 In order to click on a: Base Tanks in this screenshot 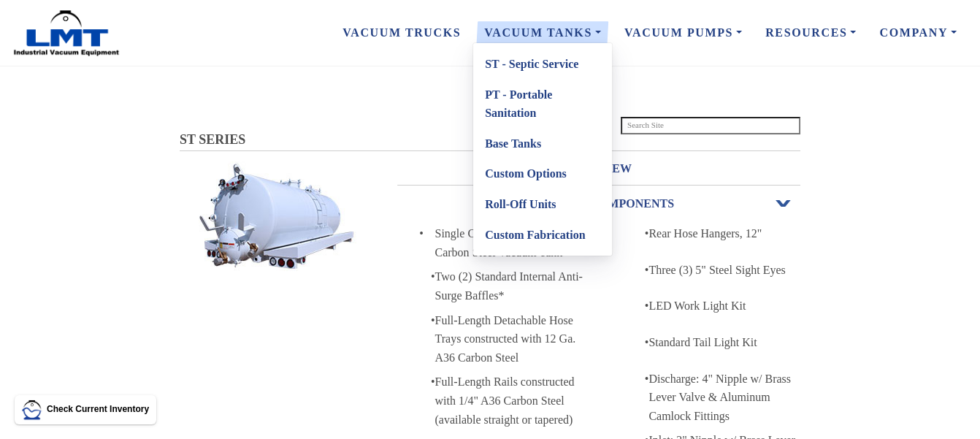, I will do `click(542, 144)`.